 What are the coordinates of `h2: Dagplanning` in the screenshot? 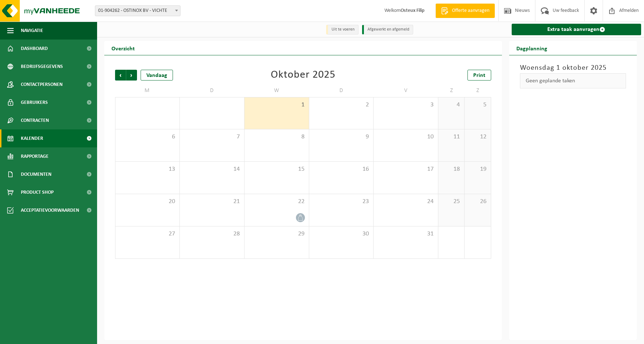 It's located at (532, 48).